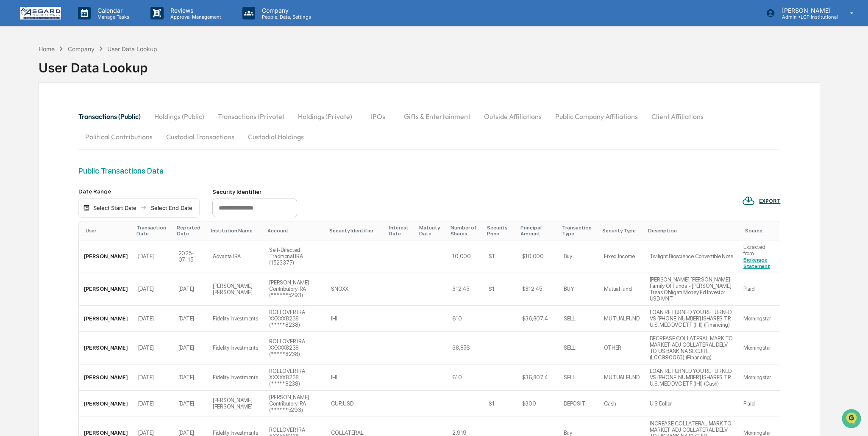  Describe the element at coordinates (255, 192) in the screenshot. I see `div: Security Identifier` at that location.